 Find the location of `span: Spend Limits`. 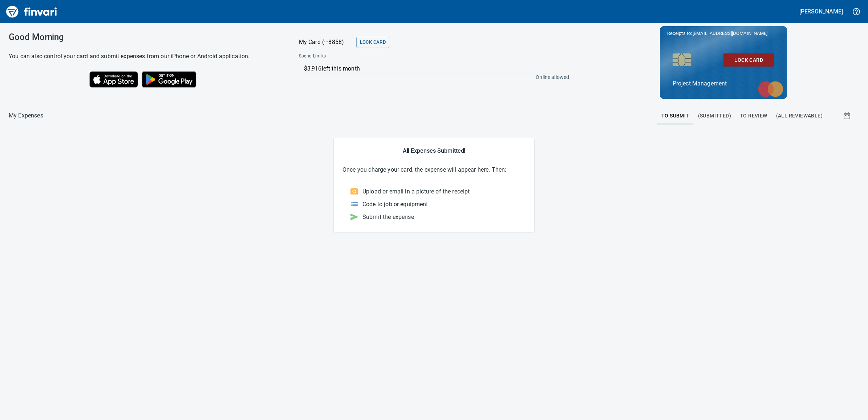

span: Spend Limits is located at coordinates (373, 56).